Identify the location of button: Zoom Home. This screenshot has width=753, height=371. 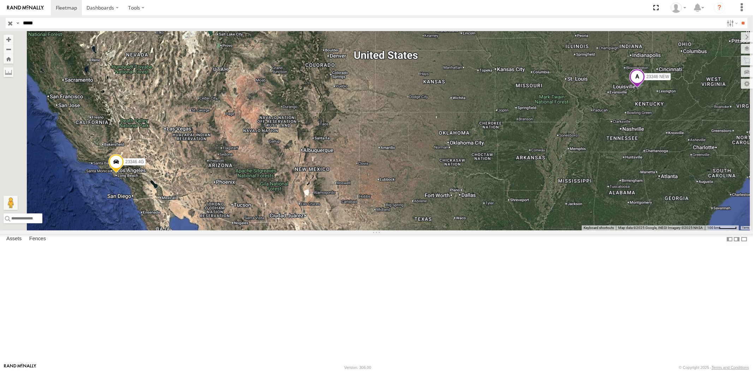
(8, 59).